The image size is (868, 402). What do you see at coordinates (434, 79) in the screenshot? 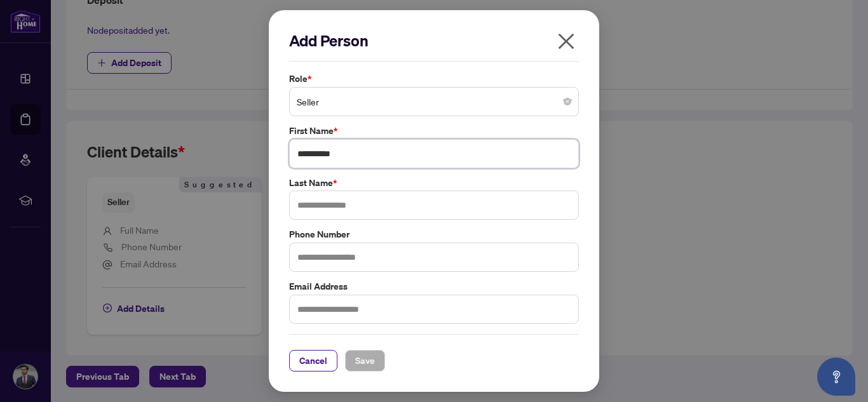
I see `label: Role` at bounding box center [434, 79].